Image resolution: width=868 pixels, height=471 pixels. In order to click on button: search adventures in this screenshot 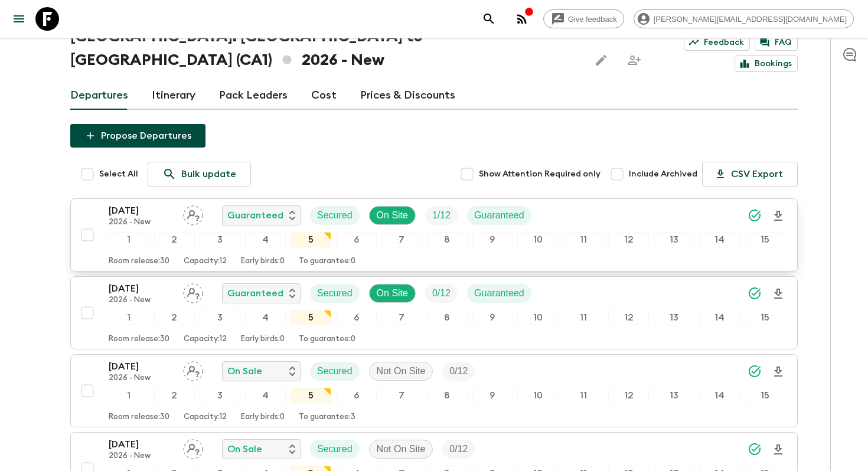, I will do `click(489, 19)`.